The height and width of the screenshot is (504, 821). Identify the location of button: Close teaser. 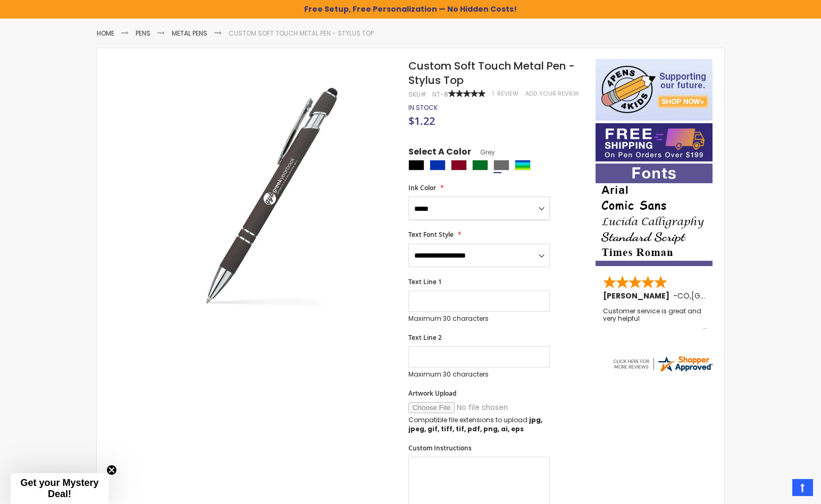
(112, 470).